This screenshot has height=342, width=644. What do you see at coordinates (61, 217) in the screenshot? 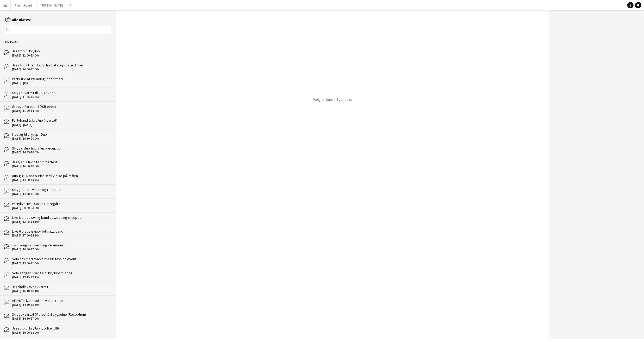
I see `div: Live 8 piece swing band at wedding reception` at bounding box center [61, 217].